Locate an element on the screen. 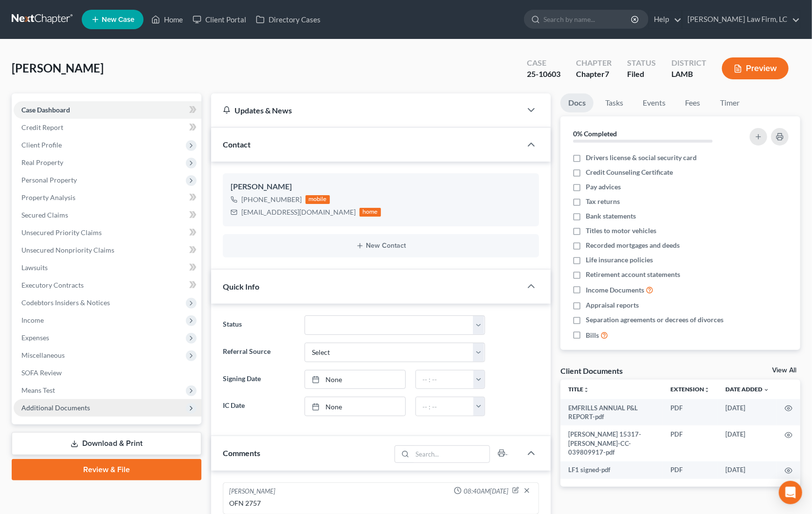 The width and height of the screenshot is (812, 514). a: Executory Contracts is located at coordinates (107, 285).